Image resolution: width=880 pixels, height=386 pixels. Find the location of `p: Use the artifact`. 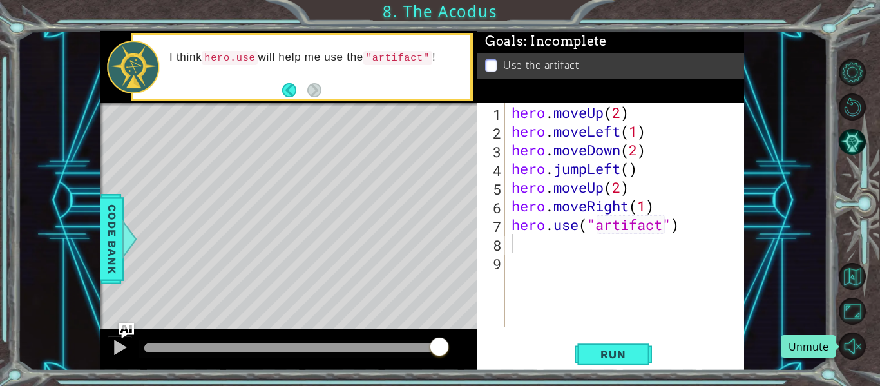

p: Use the artifact is located at coordinates (541, 65).